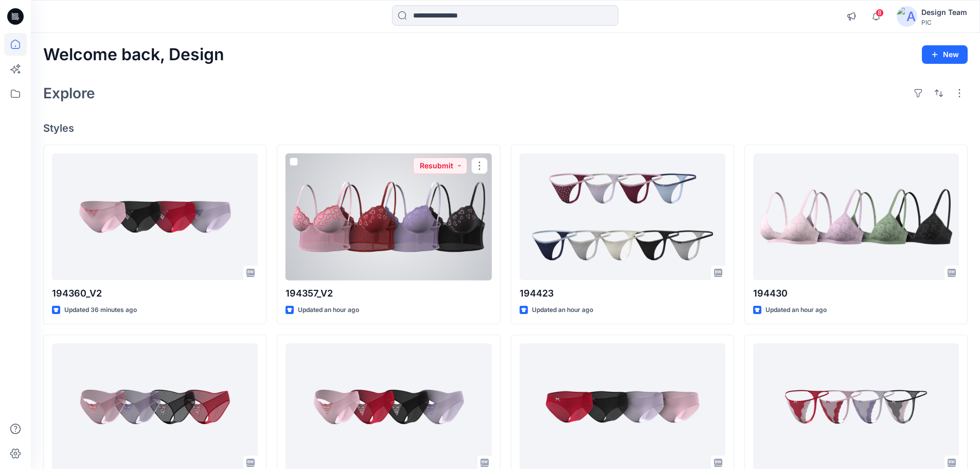  What do you see at coordinates (907, 17) in the screenshot?
I see `img: avatar` at bounding box center [907, 17].